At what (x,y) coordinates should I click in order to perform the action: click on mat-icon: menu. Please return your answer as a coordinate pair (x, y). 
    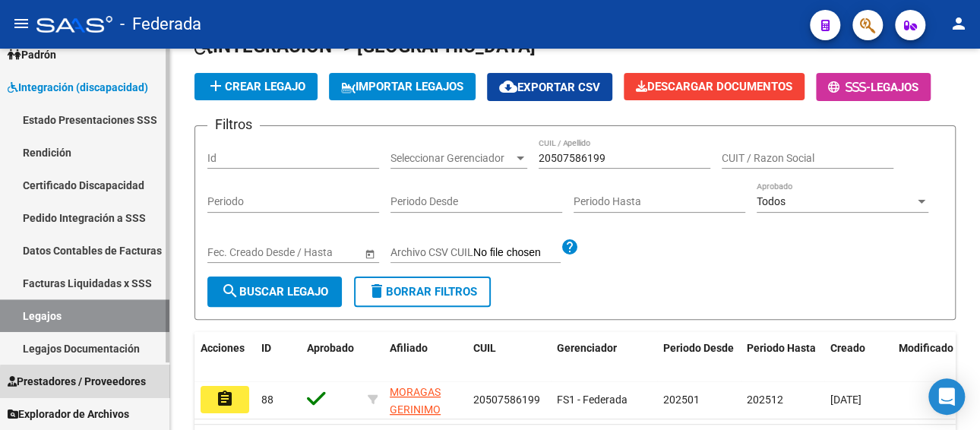
    Looking at the image, I should click on (21, 24).